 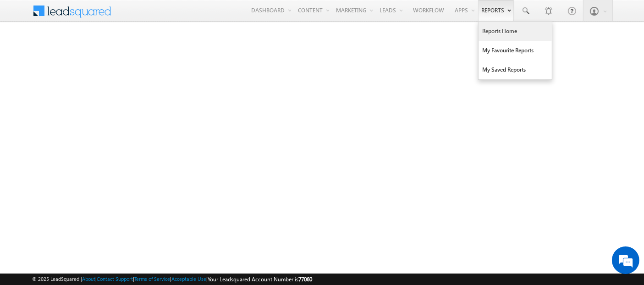 I want to click on span: Your Leadsquared Account Number is, so click(x=260, y=279).